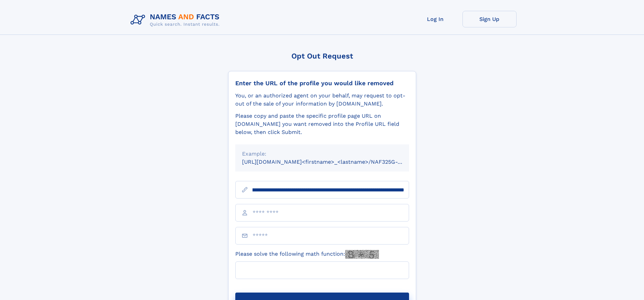 This screenshot has width=644, height=300. What do you see at coordinates (307, 254) in the screenshot?
I see `label: Please solve the following math function:` at bounding box center [307, 254].